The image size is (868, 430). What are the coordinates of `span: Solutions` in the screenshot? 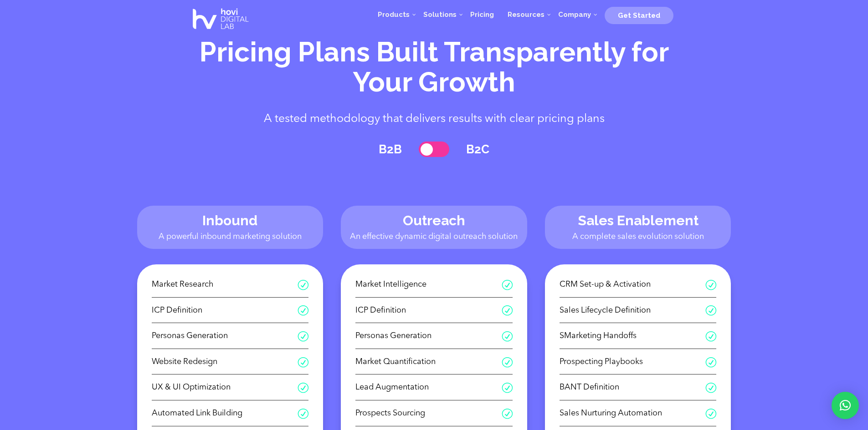 It's located at (440, 14).